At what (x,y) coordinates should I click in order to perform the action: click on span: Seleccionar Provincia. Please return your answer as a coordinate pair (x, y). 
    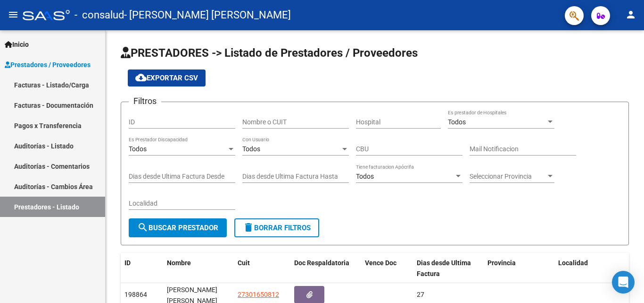
    Looking at the image, I should click on (508, 176).